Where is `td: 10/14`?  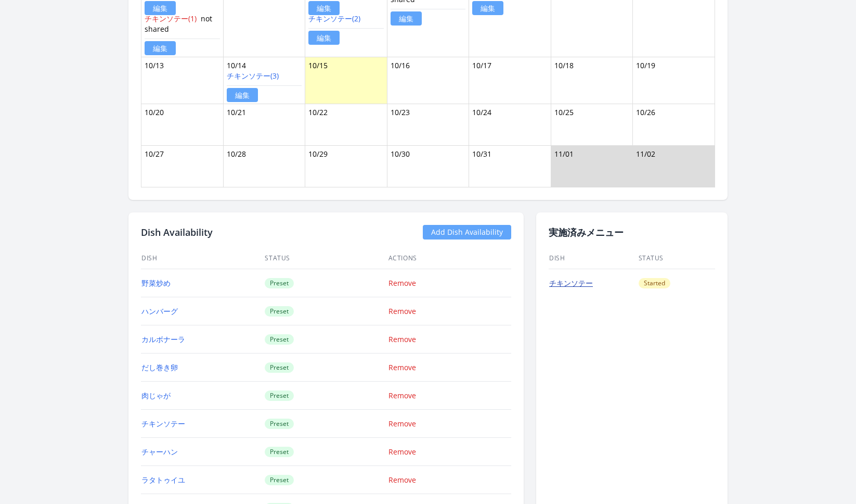
td: 10/14 is located at coordinates (265, 81).